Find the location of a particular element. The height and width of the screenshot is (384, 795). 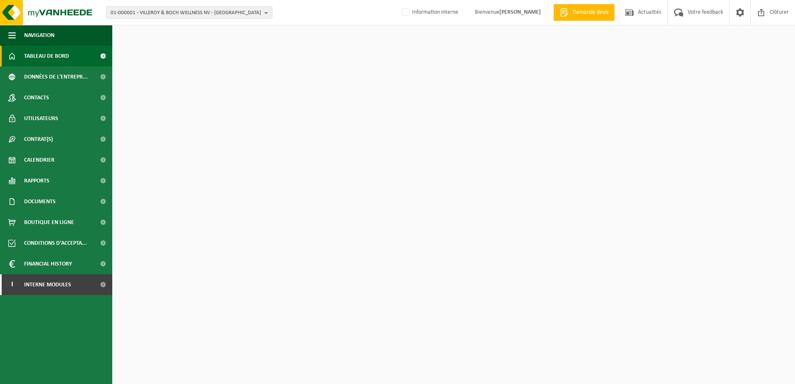

span: Financial History is located at coordinates (48, 264).